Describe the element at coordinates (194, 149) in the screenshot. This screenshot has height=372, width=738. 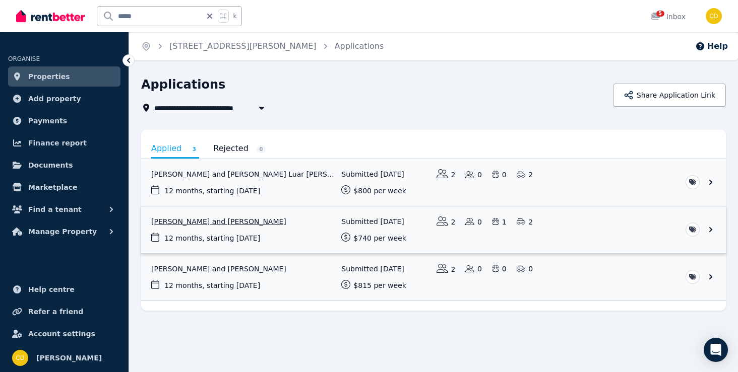
I see `span: 3` at that location.